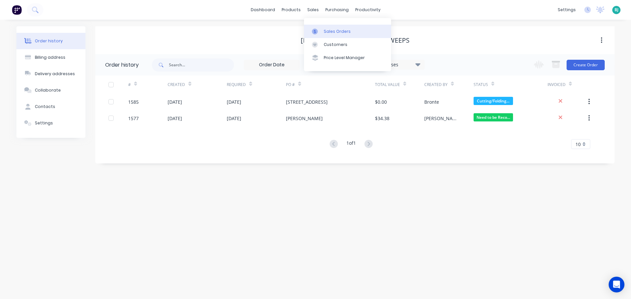  Describe the element at coordinates (55, 74) in the screenshot. I see `div: Delivery addresses` at that location.